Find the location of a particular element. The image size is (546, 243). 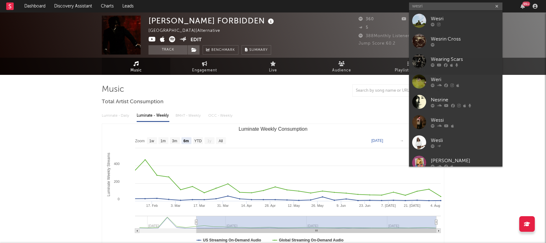

button: 99+ is located at coordinates (523, 6).